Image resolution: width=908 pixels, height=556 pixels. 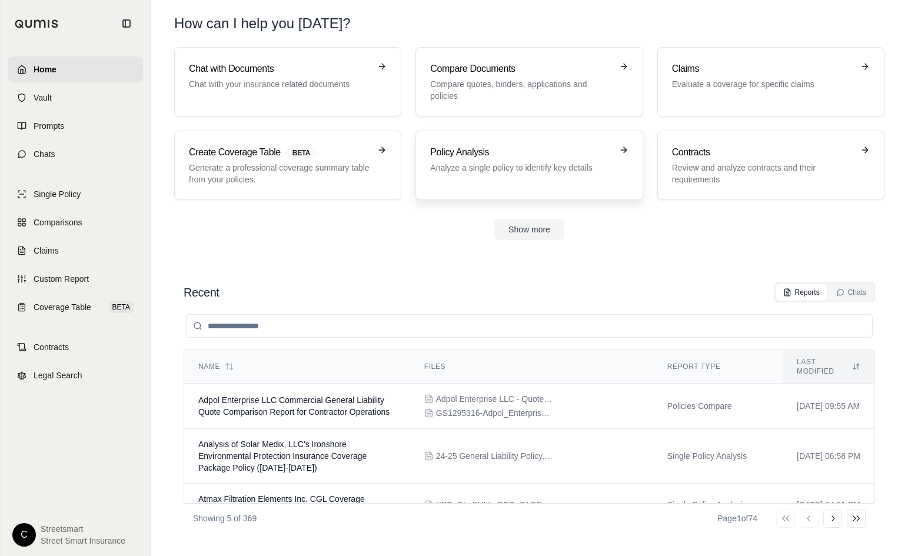 What do you see at coordinates (46, 251) in the screenshot?
I see `span: Claims` at bounding box center [46, 251].